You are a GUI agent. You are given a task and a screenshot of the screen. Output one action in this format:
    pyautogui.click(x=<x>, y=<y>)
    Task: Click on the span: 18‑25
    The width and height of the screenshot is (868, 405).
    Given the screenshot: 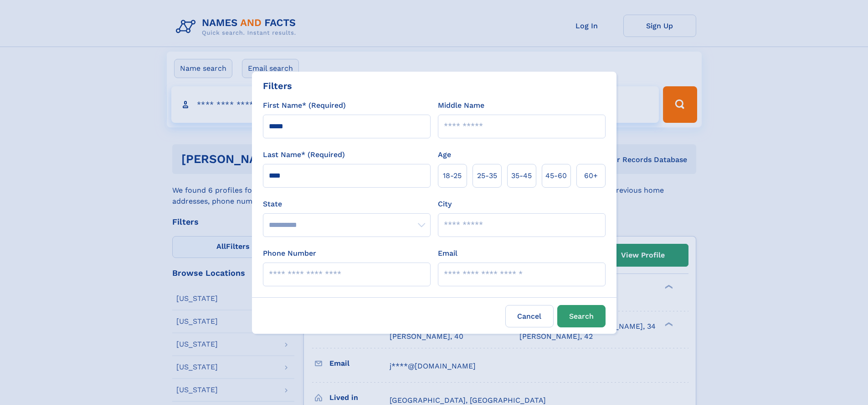 What is the action you would take?
    pyautogui.click(x=452, y=176)
    